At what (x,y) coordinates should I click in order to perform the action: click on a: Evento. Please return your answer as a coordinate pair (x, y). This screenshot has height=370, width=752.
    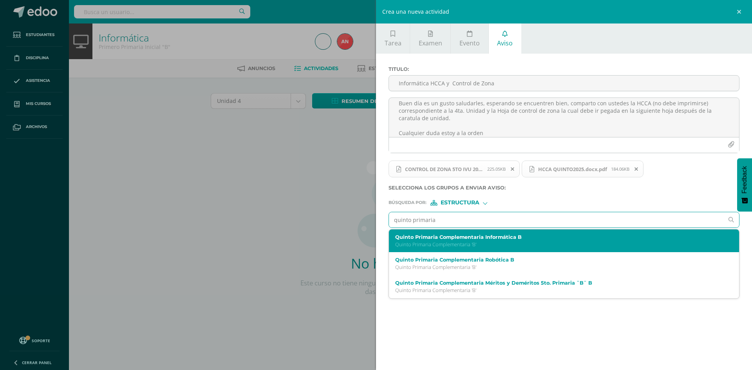
    Looking at the image, I should click on (469, 38).